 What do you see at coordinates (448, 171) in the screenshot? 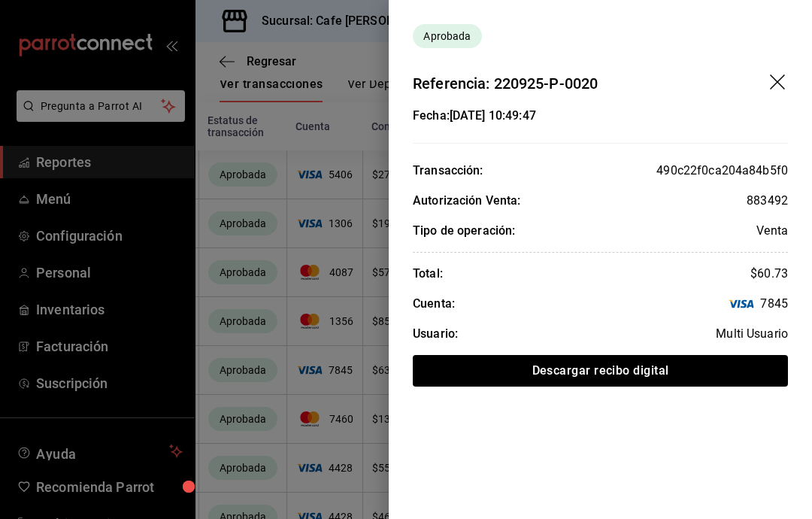
I see `div: Transacción:` at bounding box center [448, 171].